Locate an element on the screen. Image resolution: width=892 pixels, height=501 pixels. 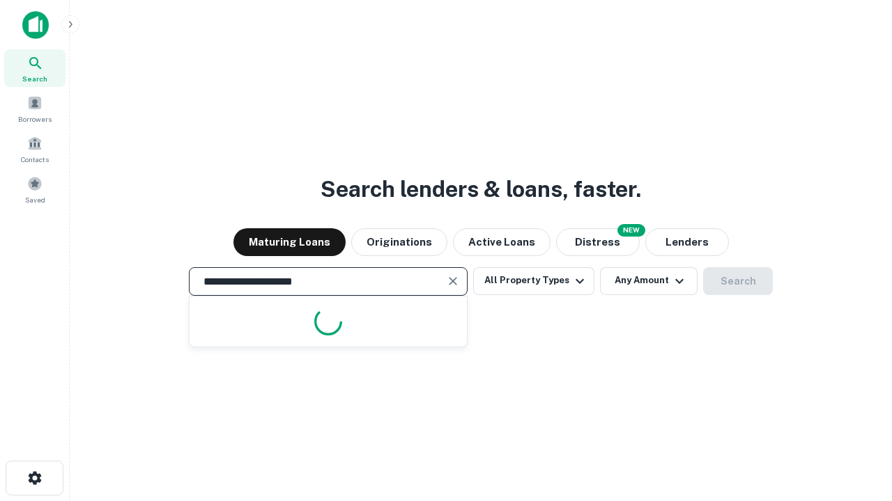
div: Contacts is located at coordinates (35, 149).